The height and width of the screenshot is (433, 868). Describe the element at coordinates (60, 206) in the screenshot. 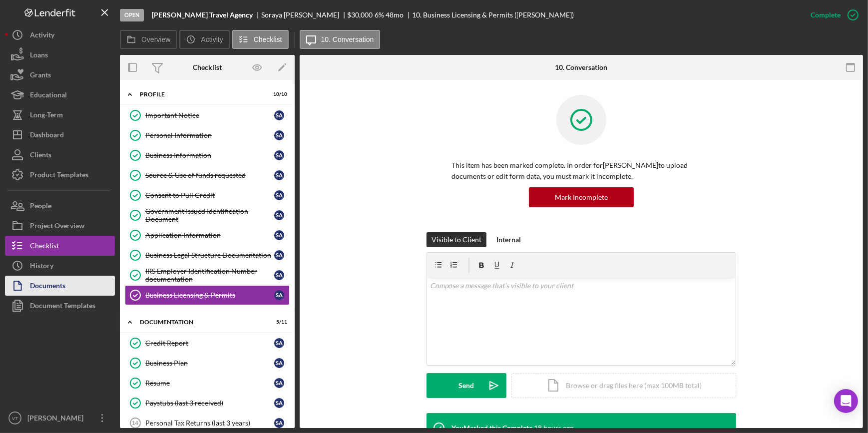

I see `a: People` at that location.